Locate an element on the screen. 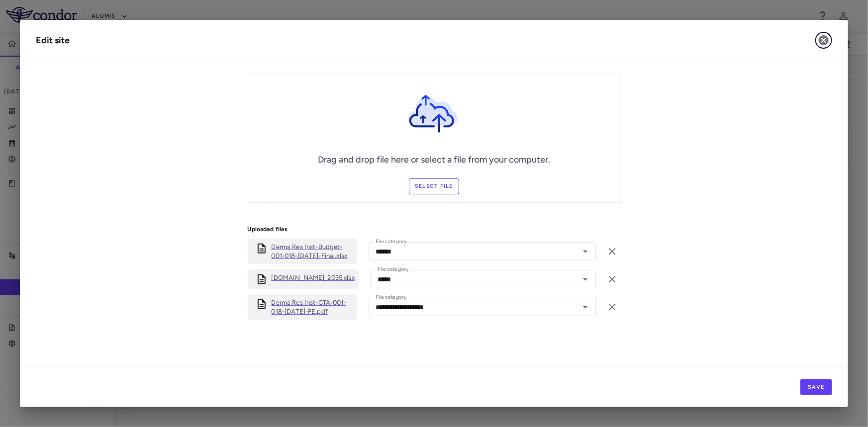 Image resolution: width=868 pixels, height=427 pixels. label: Select file is located at coordinates (434, 186).